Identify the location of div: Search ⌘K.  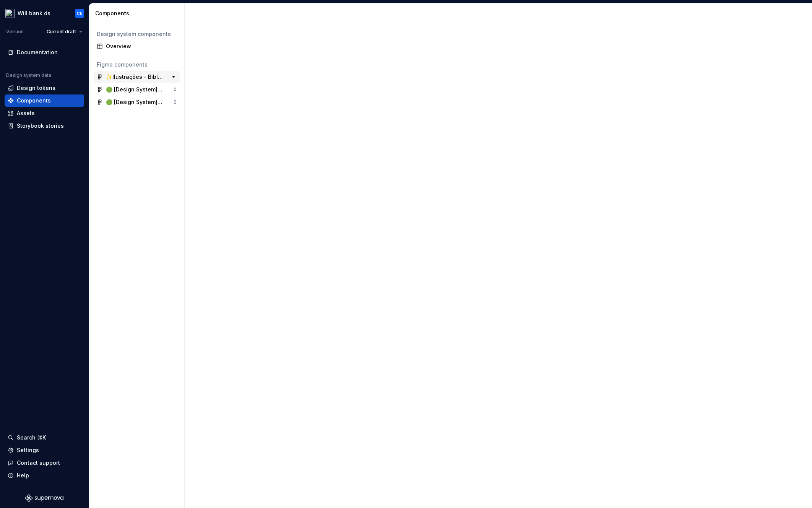
(32, 438).